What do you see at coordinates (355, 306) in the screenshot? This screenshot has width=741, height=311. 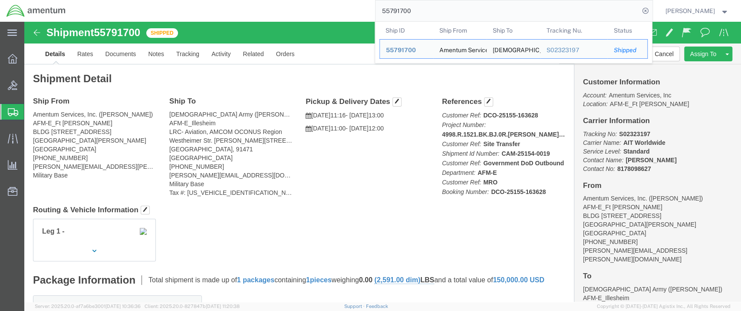 I see `a: Support` at bounding box center [355, 306].